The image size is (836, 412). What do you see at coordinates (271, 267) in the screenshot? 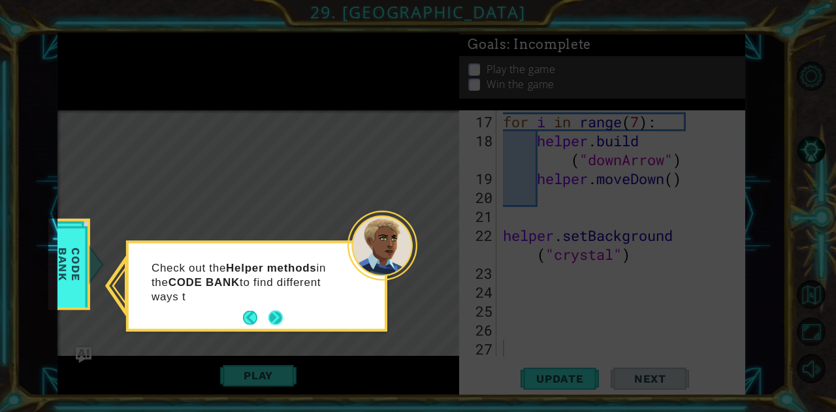
I see `strong: Helper methods` at bounding box center [271, 267].